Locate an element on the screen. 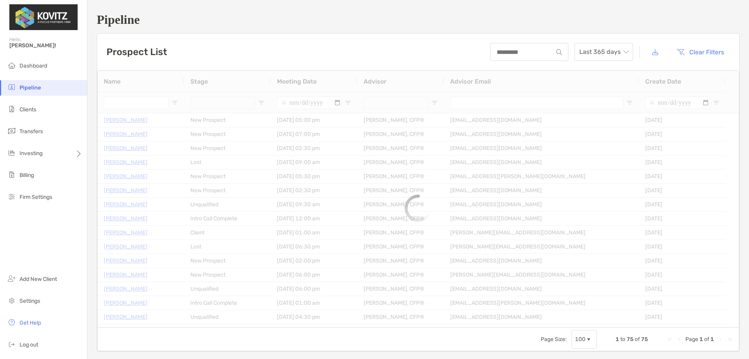 The image size is (749, 359). h3: Prospect List is located at coordinates (137, 52).